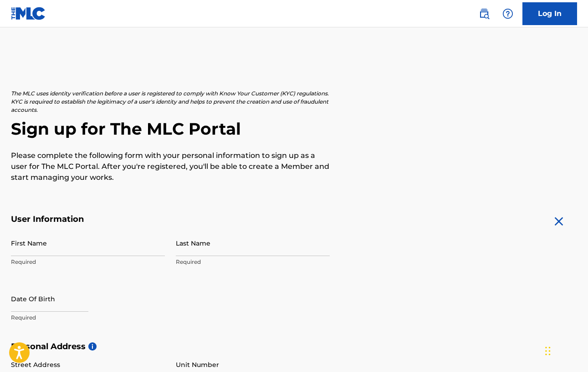 This screenshot has height=372, width=588. Describe the element at coordinates (170, 102) in the screenshot. I see `p: The MLC uses identity verification before a user is registered to comply with Know Your Customer ...` at that location.